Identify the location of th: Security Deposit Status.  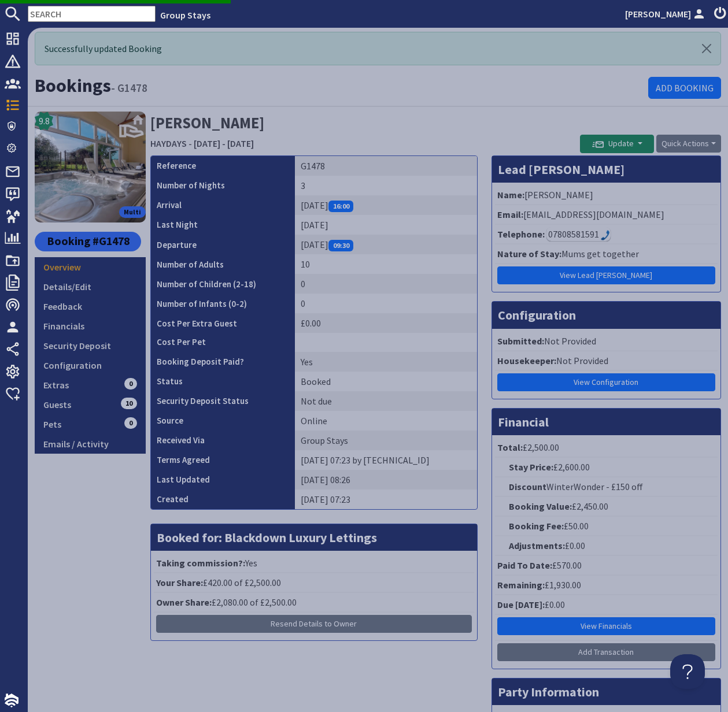
(223, 401).